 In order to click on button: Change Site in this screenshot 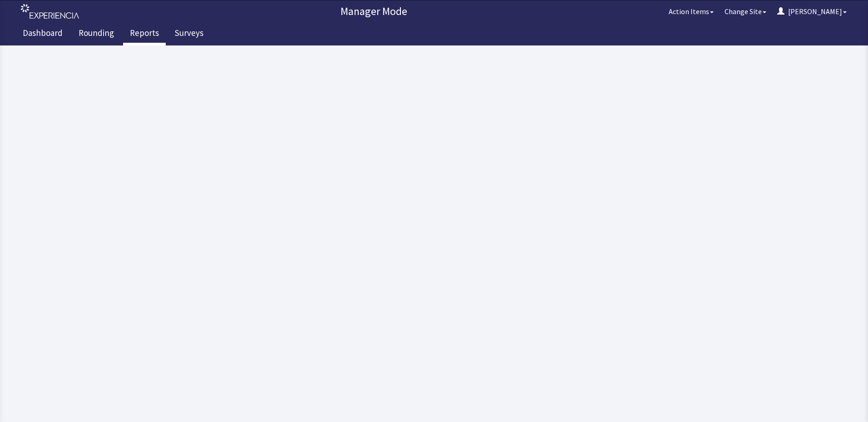, I will do `click(746, 12)`.